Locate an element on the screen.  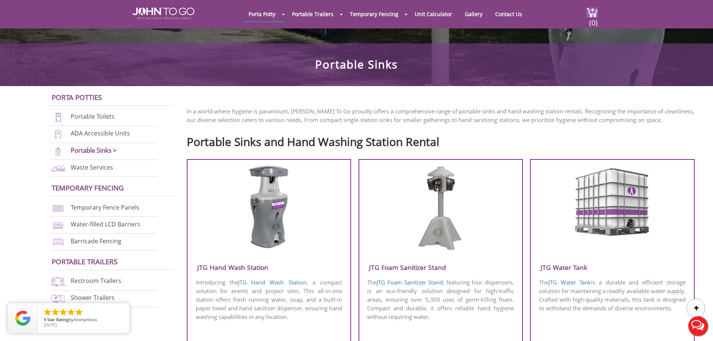
button: Live Chat is located at coordinates (699, 326).